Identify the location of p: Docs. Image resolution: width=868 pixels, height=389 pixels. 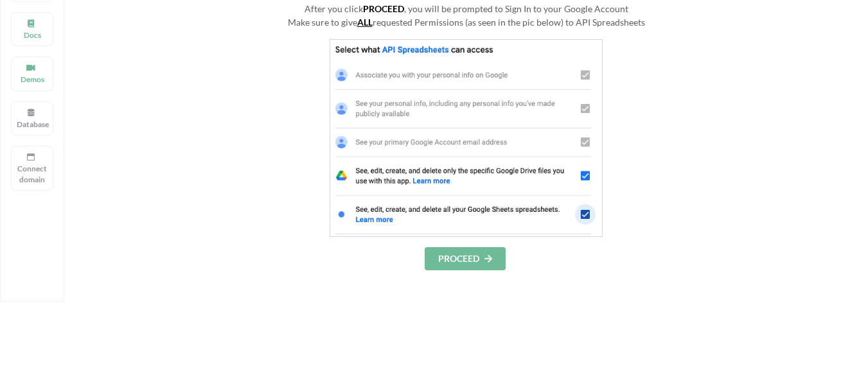
(32, 35).